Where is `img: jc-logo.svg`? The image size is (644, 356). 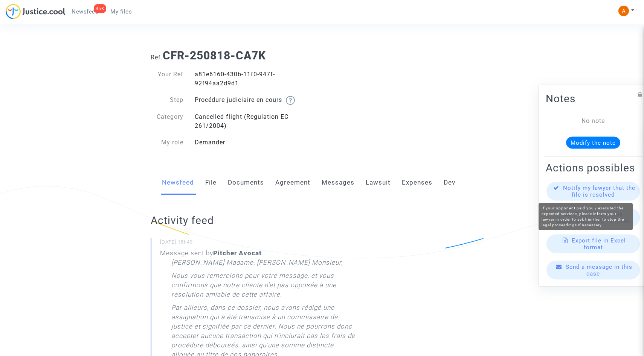 img: jc-logo.svg is located at coordinates (35, 11).